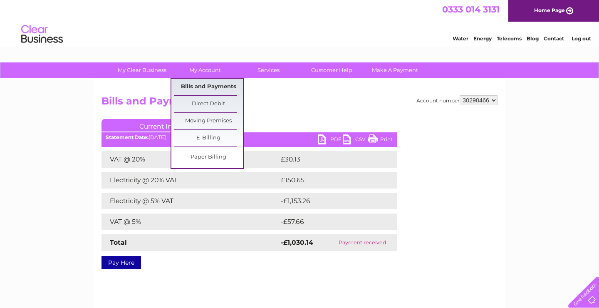  What do you see at coordinates (297, 242) in the screenshot?
I see `strong: -£1,030.14` at bounding box center [297, 242].